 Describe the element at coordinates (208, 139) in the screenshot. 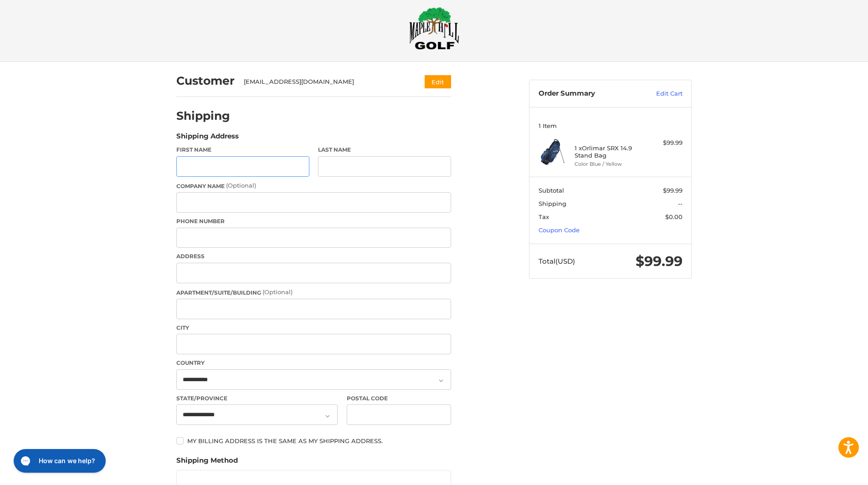

I see `legend: Shipping Address` at that location.